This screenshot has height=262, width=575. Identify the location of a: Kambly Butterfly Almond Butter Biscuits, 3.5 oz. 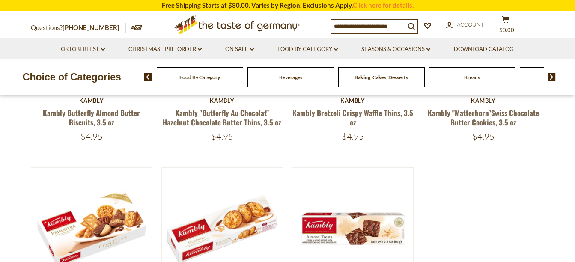
(91, 117).